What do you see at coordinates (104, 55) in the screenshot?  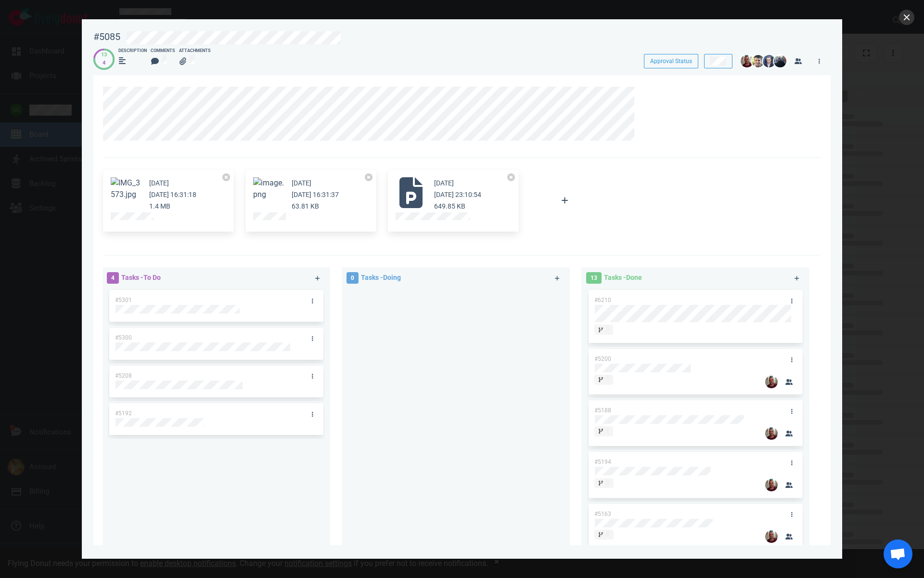 I see `div: 13` at bounding box center [104, 55].